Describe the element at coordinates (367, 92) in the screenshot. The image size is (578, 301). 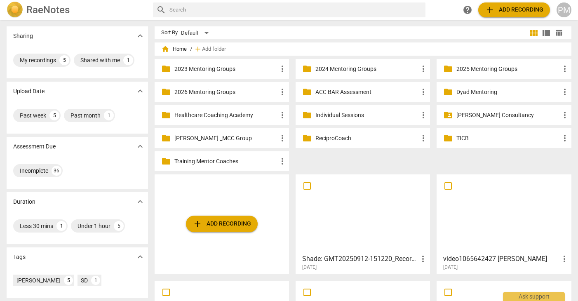
I see `p: ACC BAR Assessment` at that location.